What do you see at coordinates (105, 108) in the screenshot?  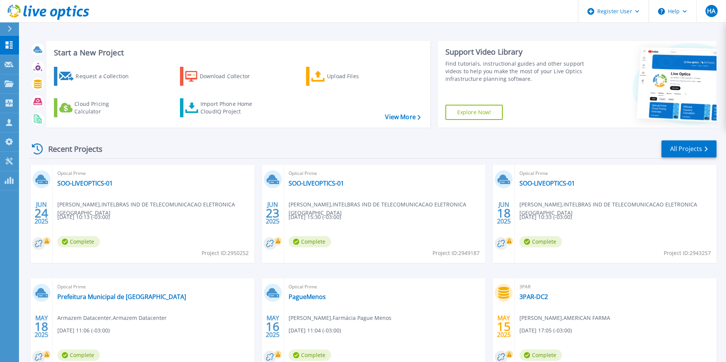 I see `div: Cloud Pricing Calculator` at bounding box center [105, 108].